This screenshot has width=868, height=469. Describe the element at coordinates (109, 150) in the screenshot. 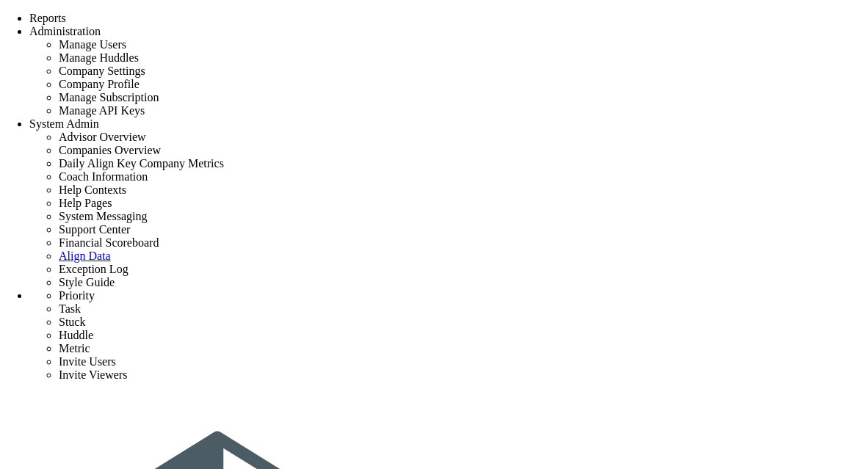

I see `span: Companies Overview` at that location.